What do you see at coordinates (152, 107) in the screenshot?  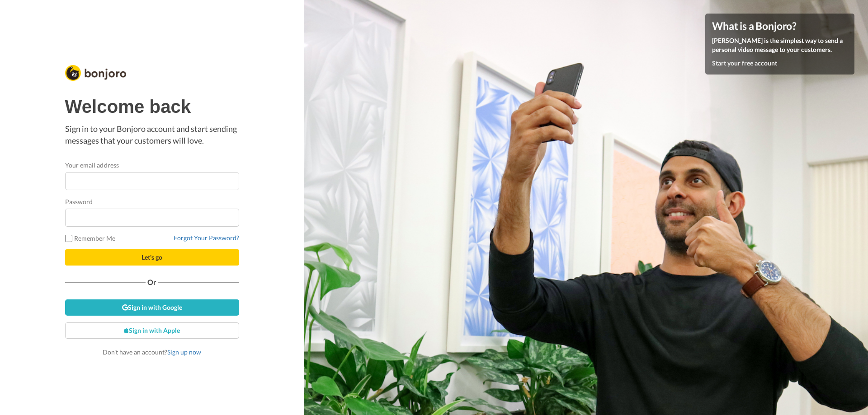 I see `h1: Welcome back` at bounding box center [152, 107].